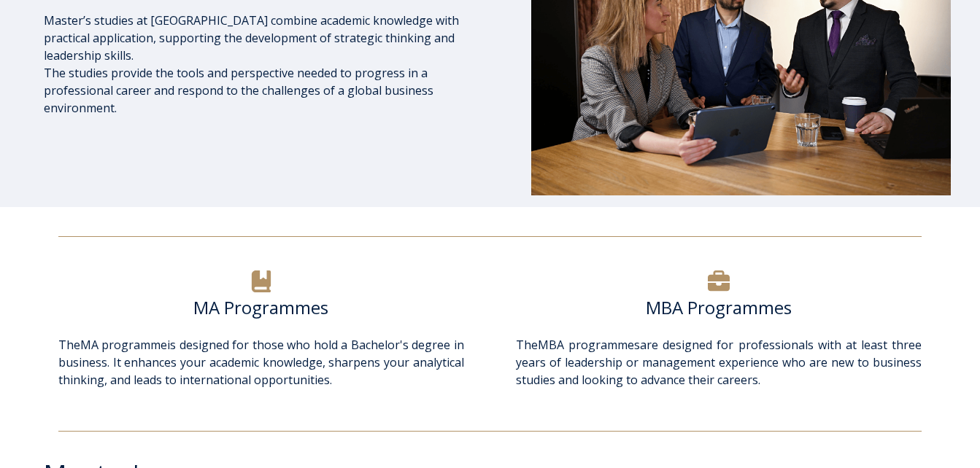 The height and width of the screenshot is (468, 980). What do you see at coordinates (589, 345) in the screenshot?
I see `a: MBA programmes` at bounding box center [589, 345].